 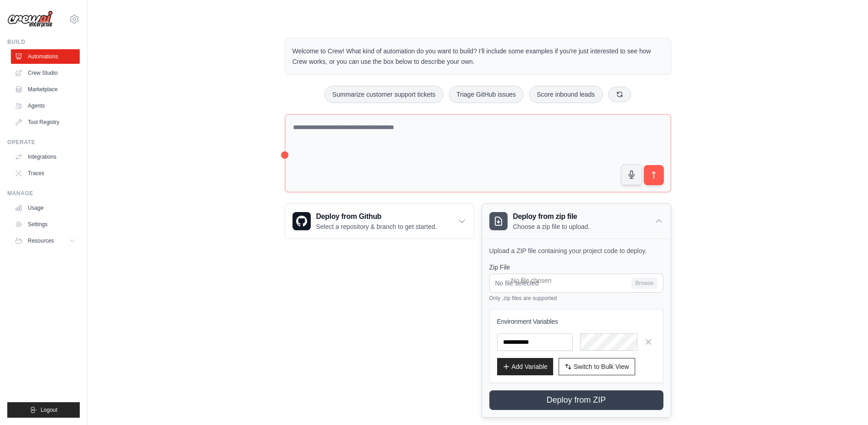 What do you see at coordinates (576, 322) in the screenshot?
I see `h3: Environment Variables` at bounding box center [576, 322].